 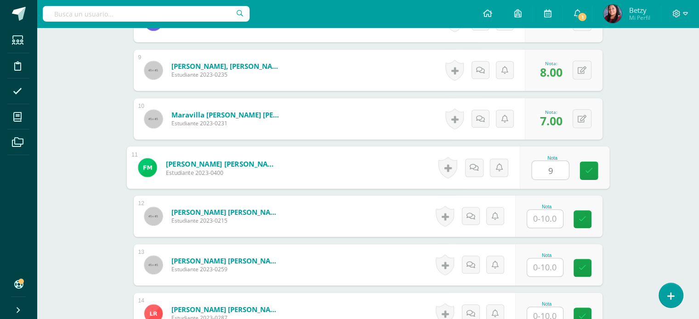 What do you see at coordinates (639, 17) in the screenshot?
I see `span: Mi Perfil` at bounding box center [639, 17].